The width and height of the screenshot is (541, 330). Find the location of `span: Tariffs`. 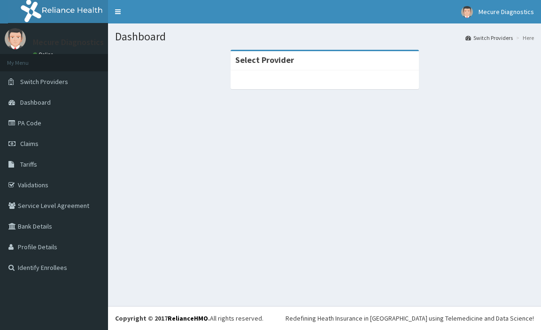

span: Tariffs is located at coordinates (29, 164).